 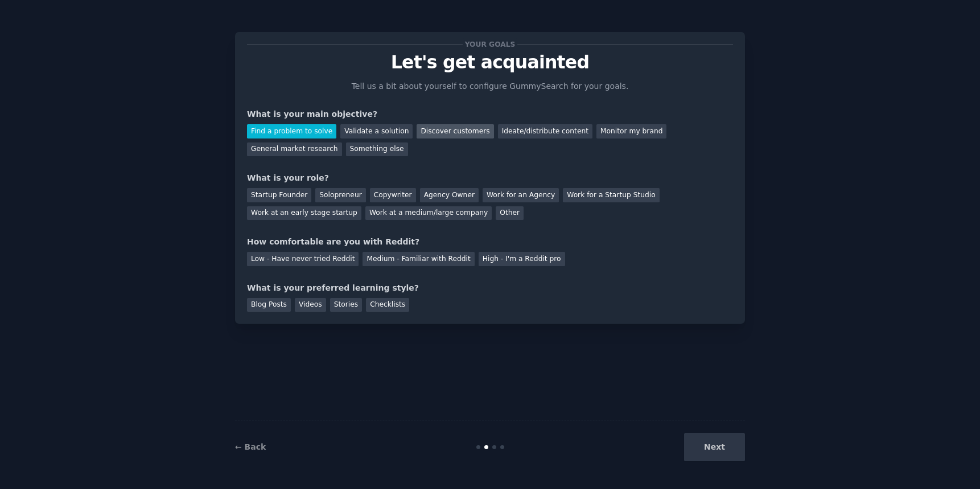 What do you see at coordinates (545, 131) in the screenshot?
I see `div: Ideate/distribute content` at bounding box center [545, 131].